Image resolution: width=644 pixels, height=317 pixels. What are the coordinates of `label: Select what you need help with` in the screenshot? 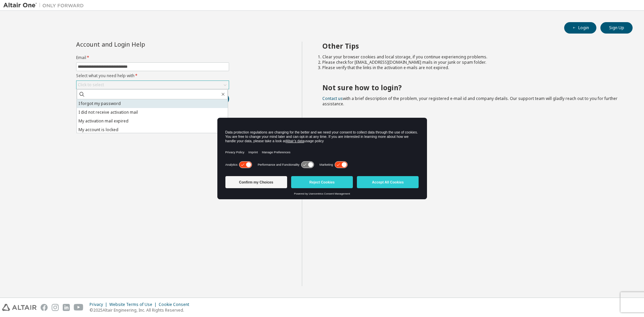 It's located at (153, 76).